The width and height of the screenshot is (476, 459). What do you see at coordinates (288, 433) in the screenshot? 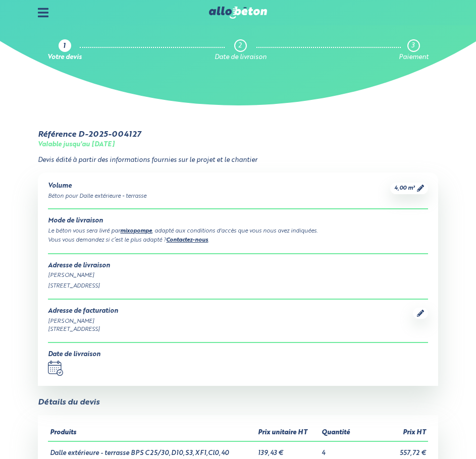
I see `th: Prix unitaire HT` at bounding box center [288, 433].